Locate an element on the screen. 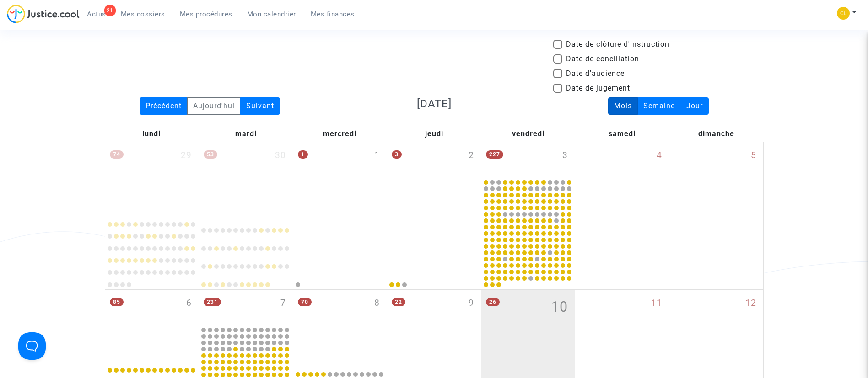 This screenshot has width=868, height=378. a: 21Actus is located at coordinates (97, 14).